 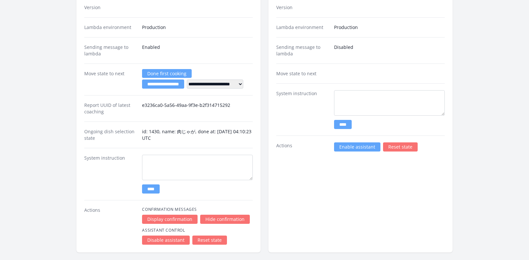 What do you see at coordinates (166, 241) in the screenshot?
I see `a: Disable assistant` at bounding box center [166, 241].